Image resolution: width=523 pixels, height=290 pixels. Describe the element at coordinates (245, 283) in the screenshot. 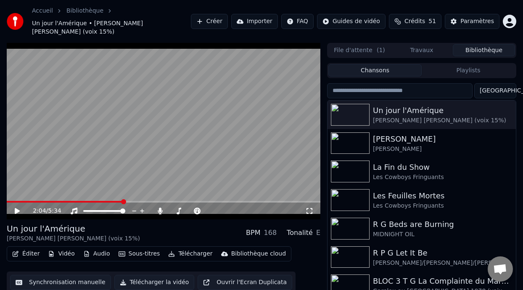

I see `button: Ouvrir l'Ecran Duplicata` at that location.